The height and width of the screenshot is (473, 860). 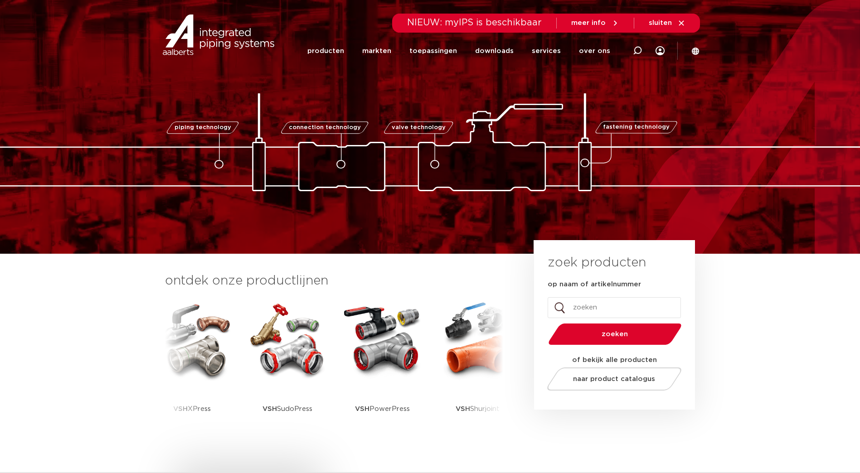 What do you see at coordinates (614, 379) in the screenshot?
I see `span: naar product catalogus` at bounding box center [614, 379].